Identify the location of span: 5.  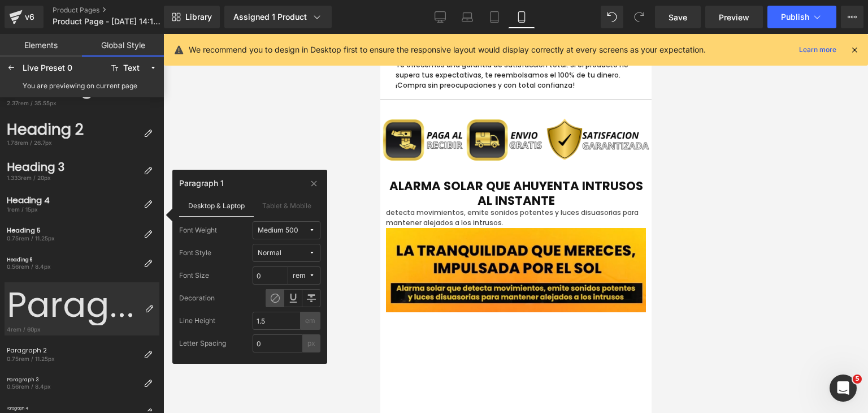
(858, 379).